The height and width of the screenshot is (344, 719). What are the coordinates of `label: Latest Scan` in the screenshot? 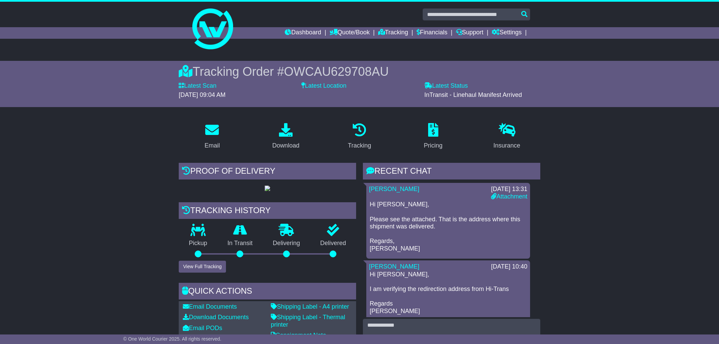 It's located at (197, 86).